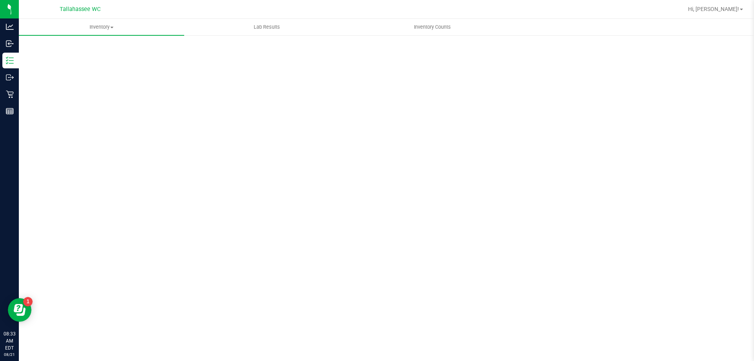  I want to click on p: 08:33 AM EDT, so click(9, 341).